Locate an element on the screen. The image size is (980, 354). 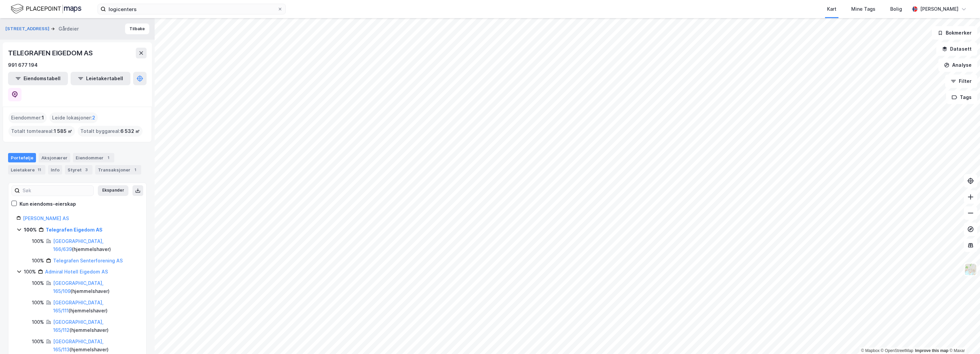
div: Kart is located at coordinates (831, 9).